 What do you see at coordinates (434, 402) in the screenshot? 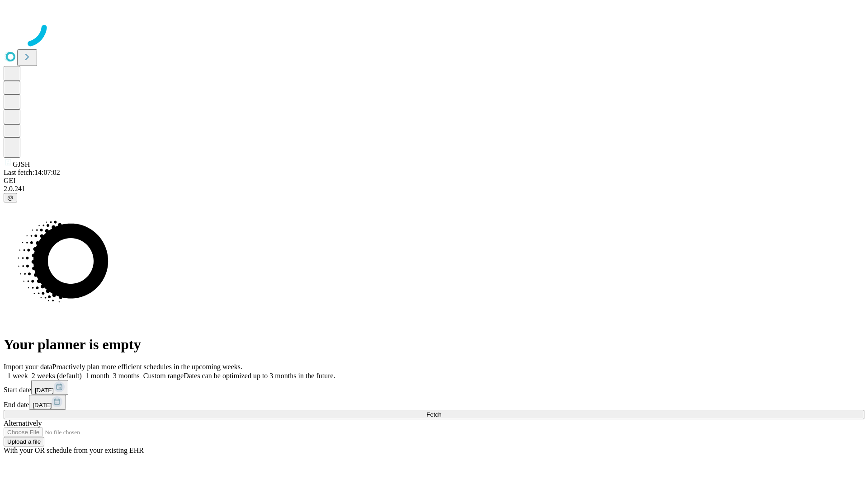
I see `div: End date` at bounding box center [434, 402].